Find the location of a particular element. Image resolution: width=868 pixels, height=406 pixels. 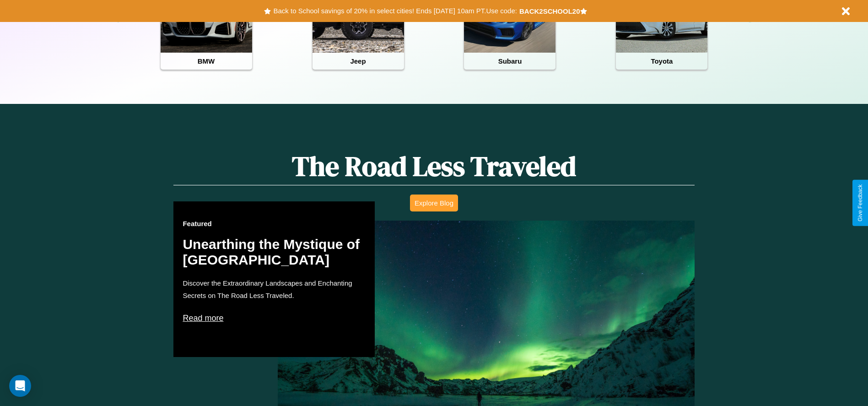

h4: Jeep is located at coordinates (358, 61).